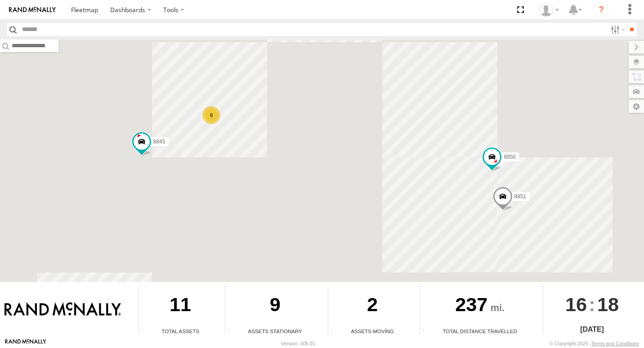 The width and height of the screenshot is (644, 348). Describe the element at coordinates (146, 331) in the screenshot. I see `div: Total number of Enabled Assets` at that location.